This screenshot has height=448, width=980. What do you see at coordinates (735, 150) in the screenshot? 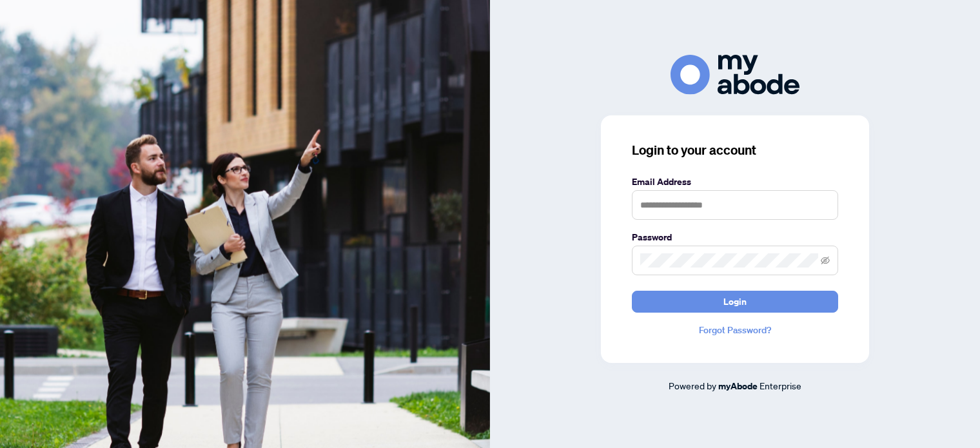
I see `h3: Login to your account` at bounding box center [735, 150].